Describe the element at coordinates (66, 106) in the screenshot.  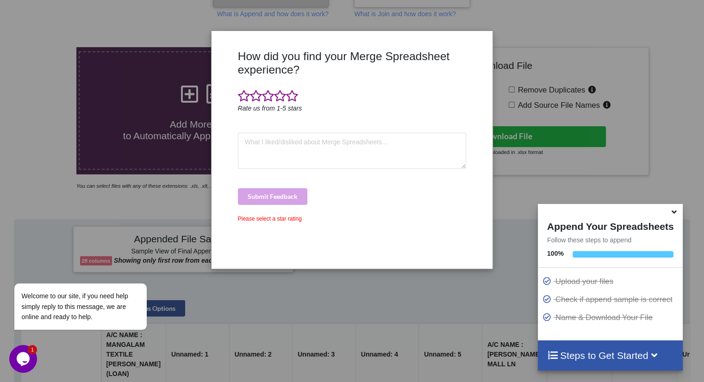
I see `span: Welcome to our site, if you need help simply reply to this message, we are online and ready to help.` at that location.